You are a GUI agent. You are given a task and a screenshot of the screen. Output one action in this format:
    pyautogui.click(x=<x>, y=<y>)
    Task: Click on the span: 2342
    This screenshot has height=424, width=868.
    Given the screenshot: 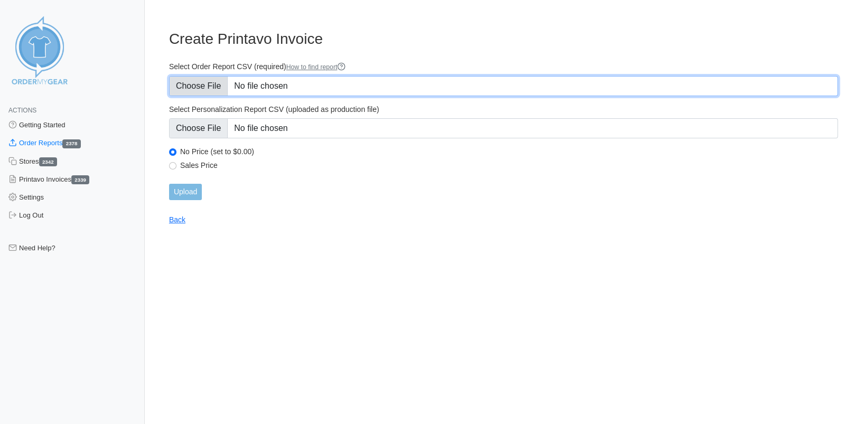 What is the action you would take?
    pyautogui.click(x=48, y=161)
    